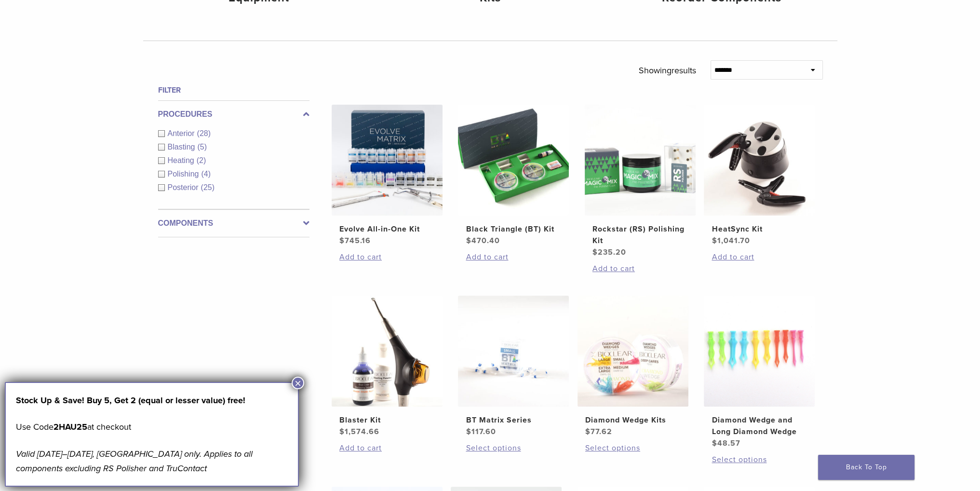 The height and width of the screenshot is (491, 980). Describe the element at coordinates (759, 459) in the screenshot. I see `a: Select options for “Diamond Wedge and Long Diamond Wedge”` at that location.